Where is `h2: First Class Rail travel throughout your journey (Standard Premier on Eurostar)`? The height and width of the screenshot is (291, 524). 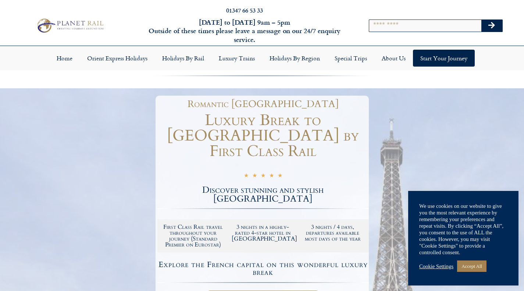
h2: First Class Rail travel throughout your journey (Standard Premier on Eurostar) is located at coordinates (193, 236).